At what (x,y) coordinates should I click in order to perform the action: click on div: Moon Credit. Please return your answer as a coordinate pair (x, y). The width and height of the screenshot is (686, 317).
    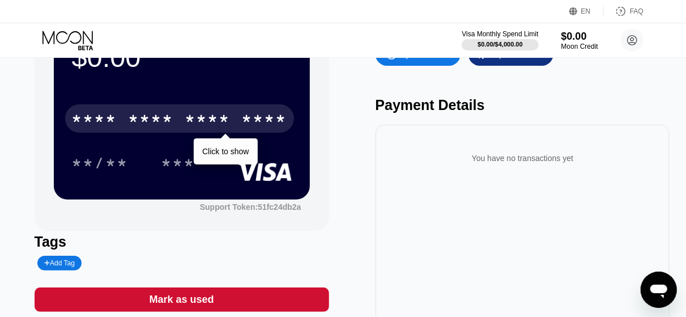
    Looking at the image, I should click on (580, 46).